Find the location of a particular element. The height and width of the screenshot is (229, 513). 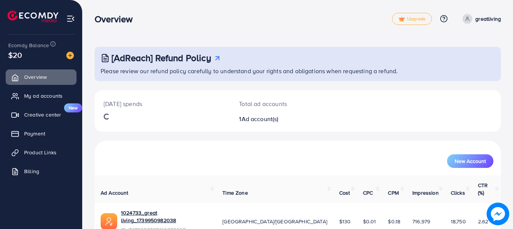

h2: 1 is located at coordinates (281, 119).